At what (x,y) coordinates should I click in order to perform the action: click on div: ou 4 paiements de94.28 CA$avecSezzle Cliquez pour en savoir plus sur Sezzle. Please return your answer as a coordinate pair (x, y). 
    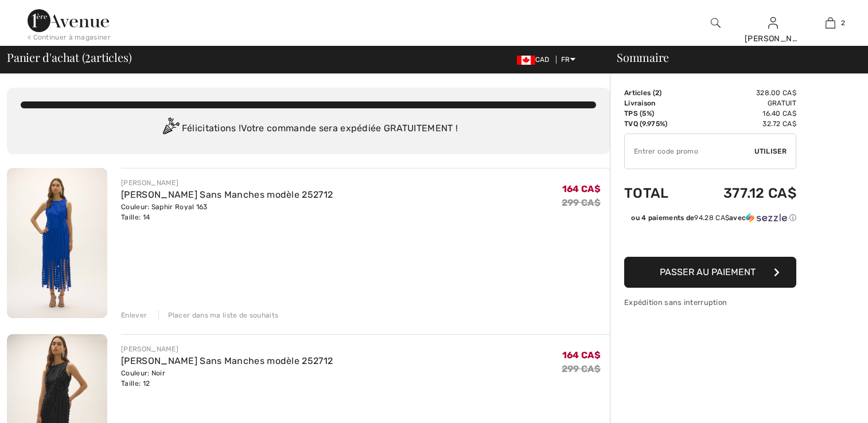
    Looking at the image, I should click on (710, 220).